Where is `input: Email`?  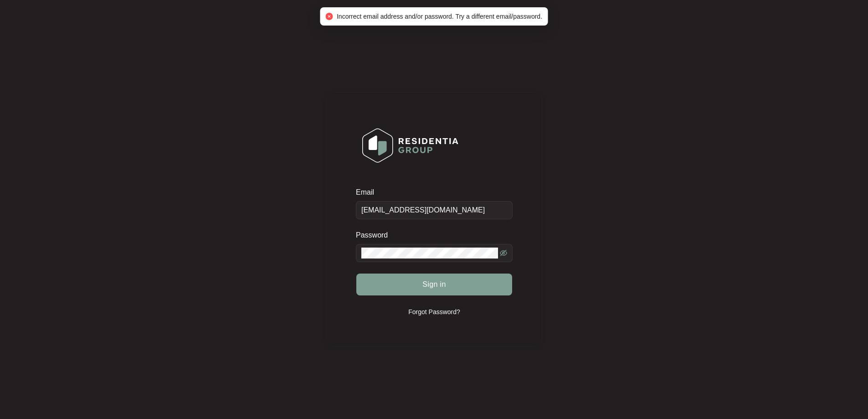
input: Email is located at coordinates (435, 211).